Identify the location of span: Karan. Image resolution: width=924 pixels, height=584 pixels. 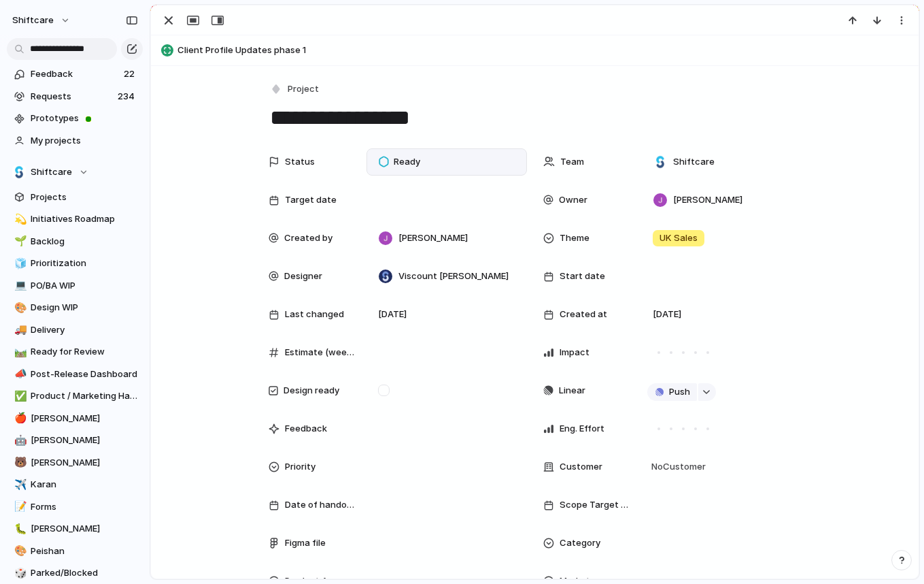
(84, 484).